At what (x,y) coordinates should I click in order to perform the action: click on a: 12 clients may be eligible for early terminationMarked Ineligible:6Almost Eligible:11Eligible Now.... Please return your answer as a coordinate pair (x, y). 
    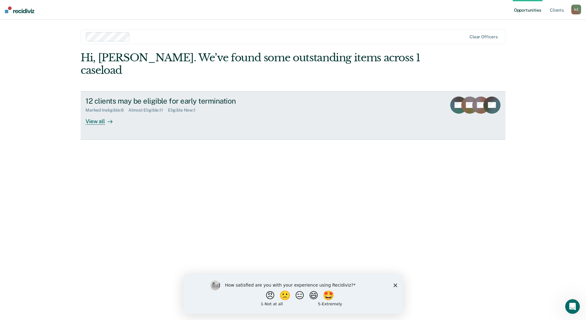
    Looking at the image, I should click on (293, 116).